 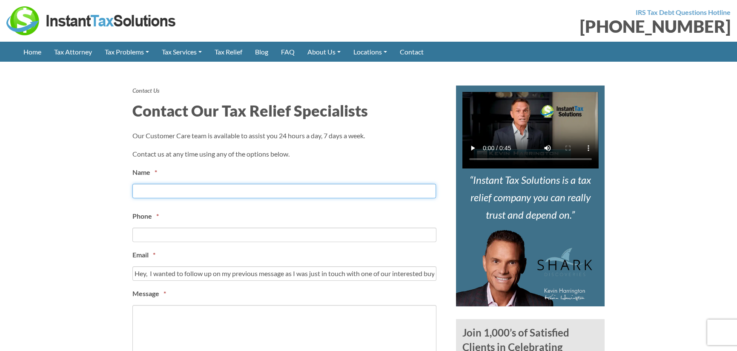 What do you see at coordinates (144, 255) in the screenshot?
I see `label: Email` at bounding box center [144, 255].